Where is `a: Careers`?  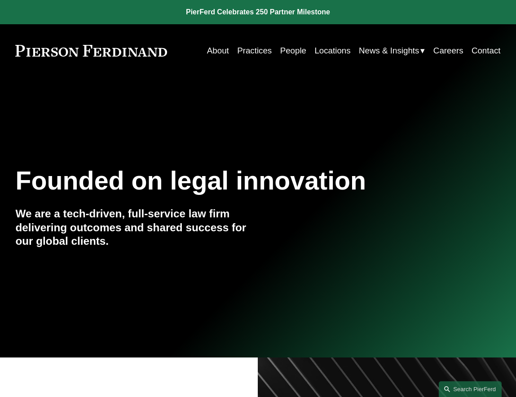
a: Careers is located at coordinates (448, 51).